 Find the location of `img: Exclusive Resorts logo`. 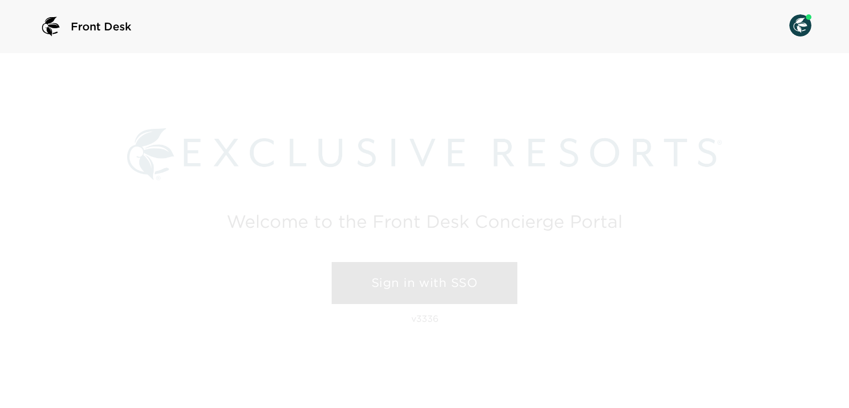

img: Exclusive Resorts logo is located at coordinates (424, 154).